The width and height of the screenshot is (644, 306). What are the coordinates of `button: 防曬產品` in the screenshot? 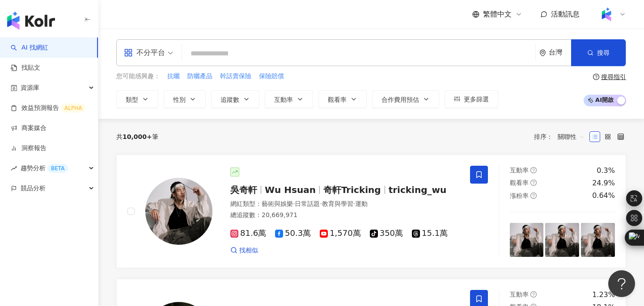 It's located at (200, 76).